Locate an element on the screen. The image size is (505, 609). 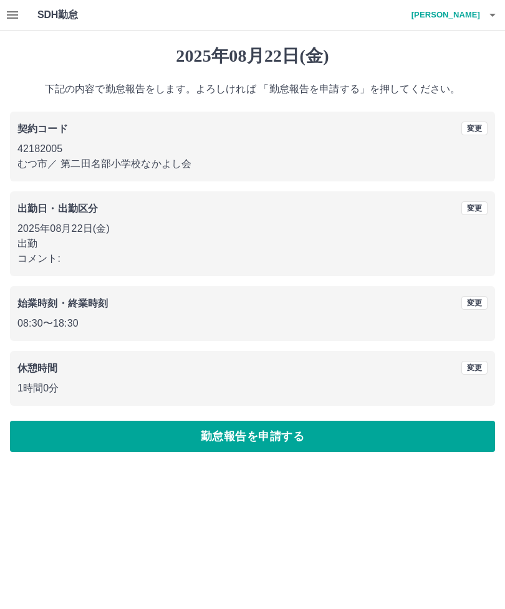
p: むつ市 ／ 第二田名部小学校なかよし会 is located at coordinates (252, 164).